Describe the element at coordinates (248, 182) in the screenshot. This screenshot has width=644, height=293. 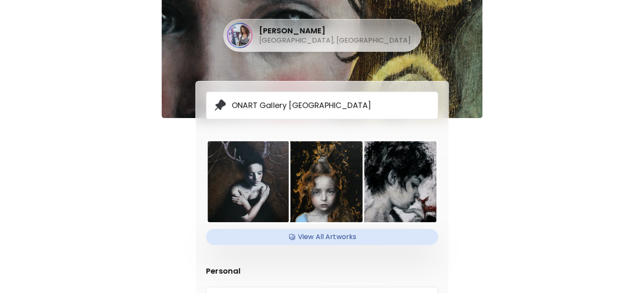
I see `img: https://cdn.kaleido.art/CDN/Artwork/147421/Thumbnail/large.webp?updated=656231` at that location.